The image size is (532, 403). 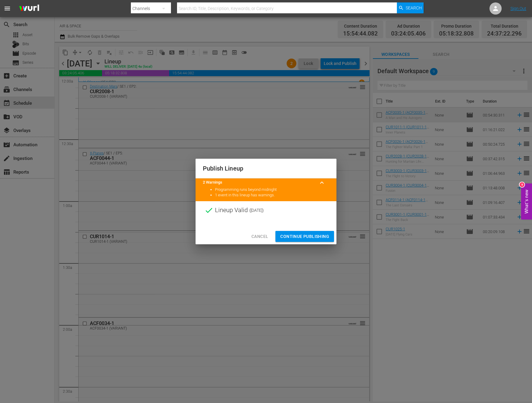 What do you see at coordinates (322, 183) in the screenshot?
I see `button: keyboard_arrow_up` at bounding box center [322, 183].